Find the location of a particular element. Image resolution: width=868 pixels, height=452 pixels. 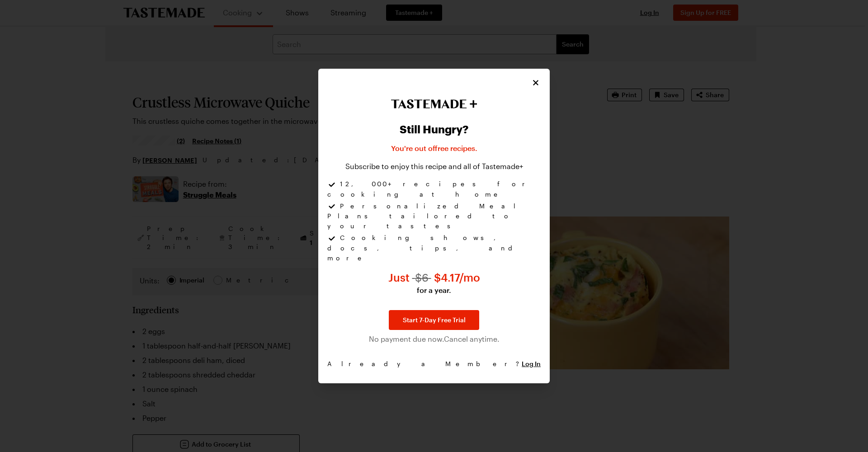

p: Just $4.17 per month for a year instead of $6 is located at coordinates (434, 283).